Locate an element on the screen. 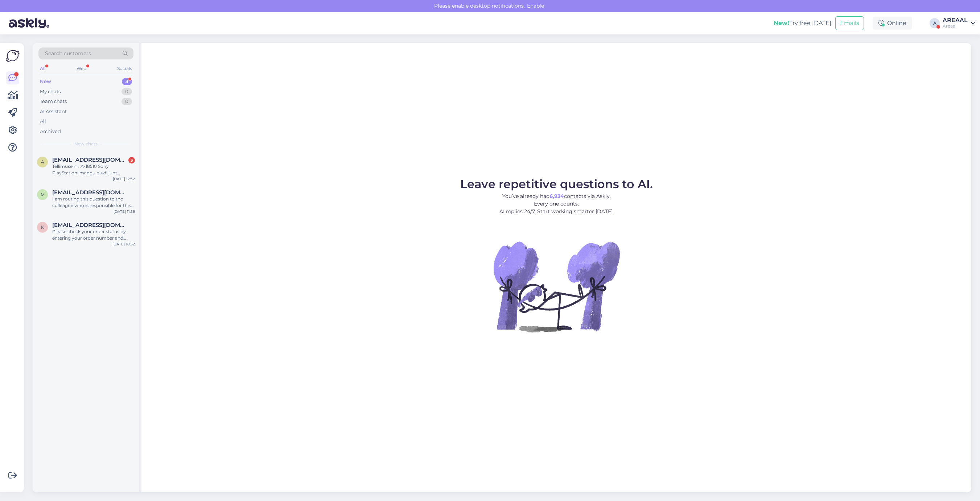  span: Enable is located at coordinates (535, 6).